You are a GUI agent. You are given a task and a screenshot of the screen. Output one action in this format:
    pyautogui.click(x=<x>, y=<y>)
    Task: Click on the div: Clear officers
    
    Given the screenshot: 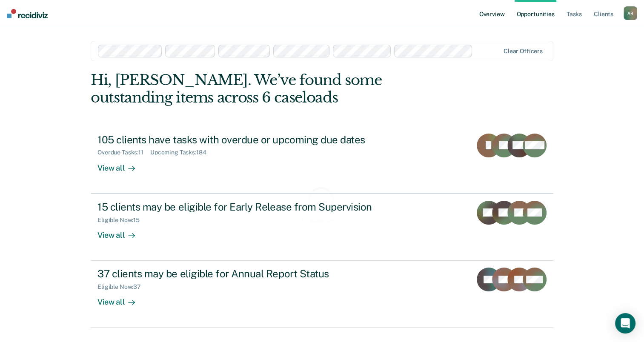 What is the action you would take?
    pyautogui.click(x=523, y=51)
    